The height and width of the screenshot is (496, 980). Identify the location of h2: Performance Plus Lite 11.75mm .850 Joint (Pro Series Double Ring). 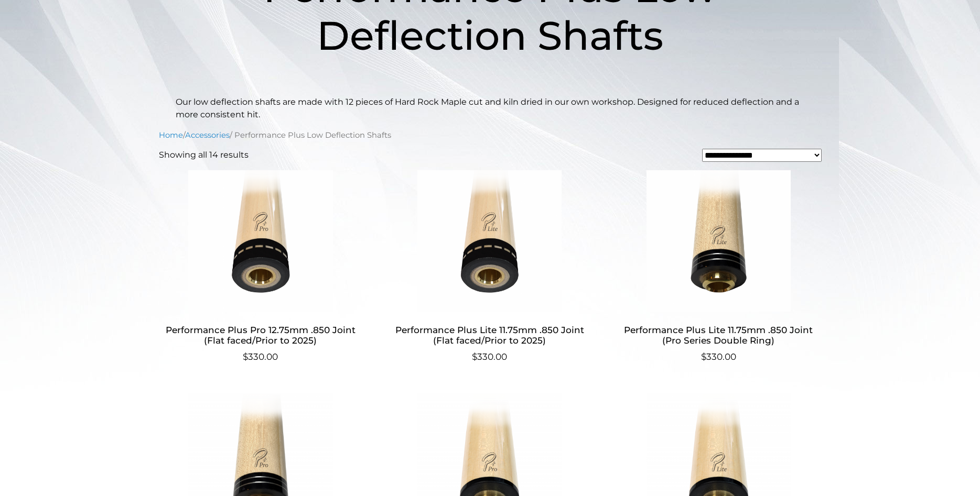
(718, 335).